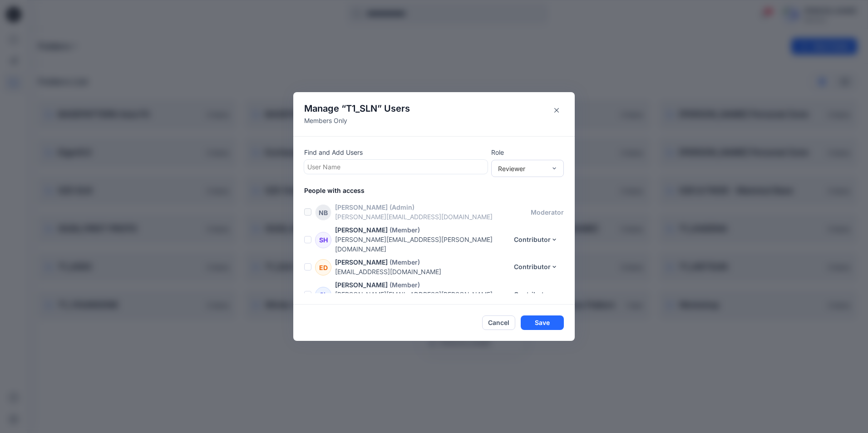 This screenshot has height=433, width=868. What do you see at coordinates (542, 322) in the screenshot?
I see `button: Save` at bounding box center [542, 322].